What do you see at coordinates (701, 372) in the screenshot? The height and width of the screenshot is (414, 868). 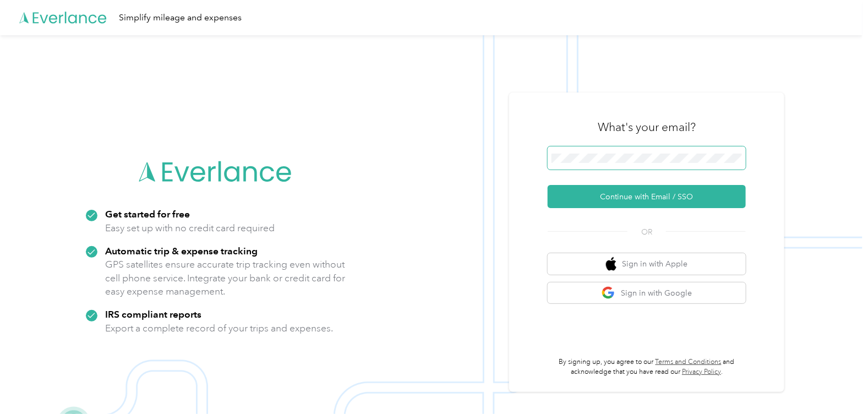 I see `a: Privacy Policy` at bounding box center [701, 372].